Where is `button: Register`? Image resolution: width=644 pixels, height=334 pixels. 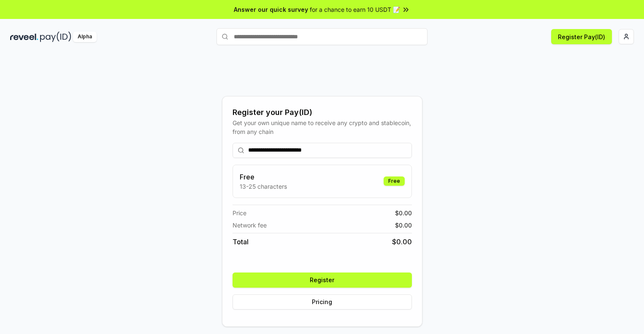 button: Register is located at coordinates (322, 280).